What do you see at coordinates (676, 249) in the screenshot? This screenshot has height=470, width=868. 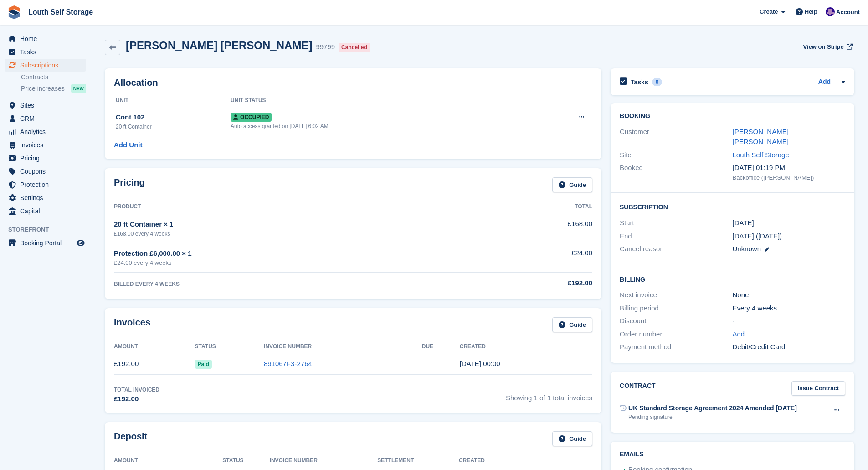 I see `div: Cancel reason` at bounding box center [676, 249].